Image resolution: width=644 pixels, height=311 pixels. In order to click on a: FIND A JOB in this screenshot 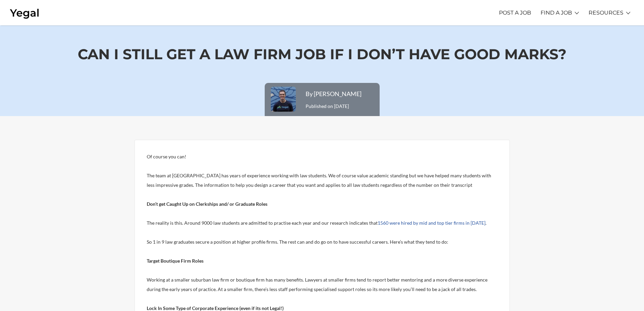, I will do `click(556, 12)`.